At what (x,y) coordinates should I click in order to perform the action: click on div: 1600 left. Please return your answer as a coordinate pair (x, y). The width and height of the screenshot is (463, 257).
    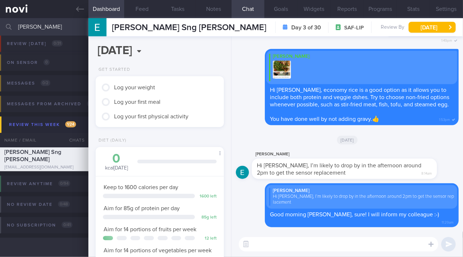
    Looking at the image, I should click on (208, 196).